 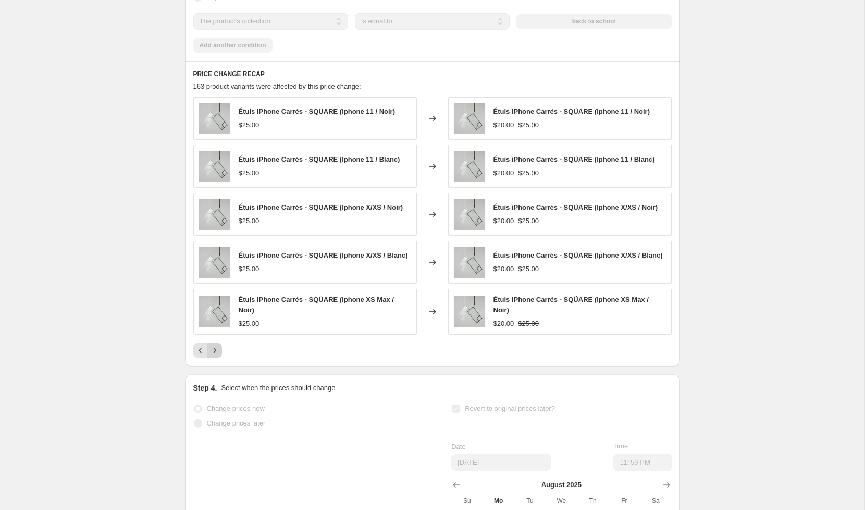 I want to click on th: Friday, so click(x=625, y=500).